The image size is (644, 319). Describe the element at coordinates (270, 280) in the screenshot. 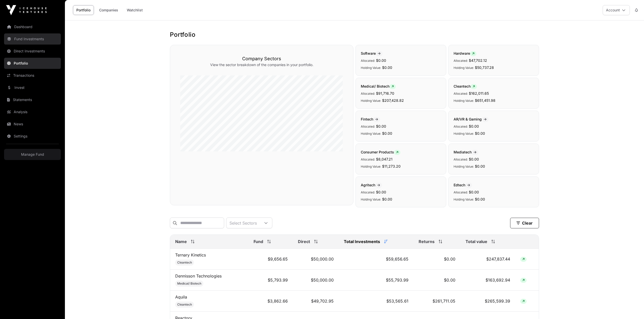

I see `td: $5,793.99` at that location.